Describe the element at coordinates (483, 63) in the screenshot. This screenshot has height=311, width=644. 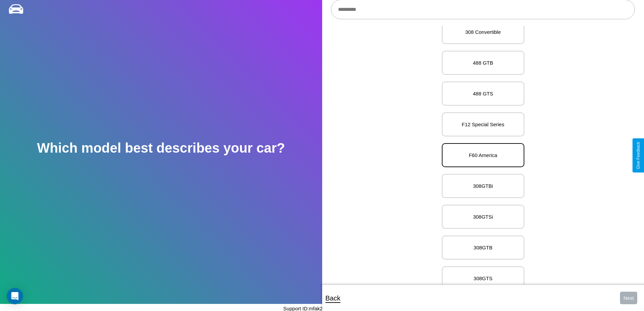
I see `p: 488 GTB` at that location.